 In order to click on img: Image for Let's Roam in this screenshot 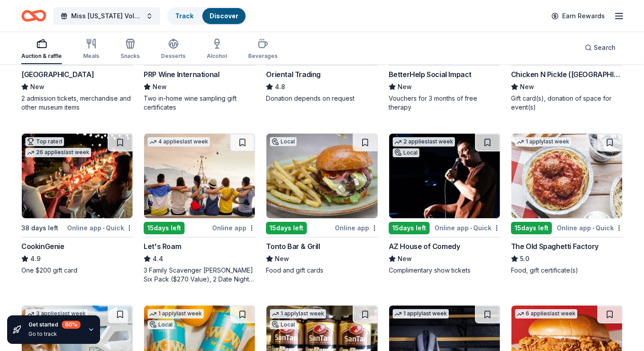, I will do `click(199, 176)`.